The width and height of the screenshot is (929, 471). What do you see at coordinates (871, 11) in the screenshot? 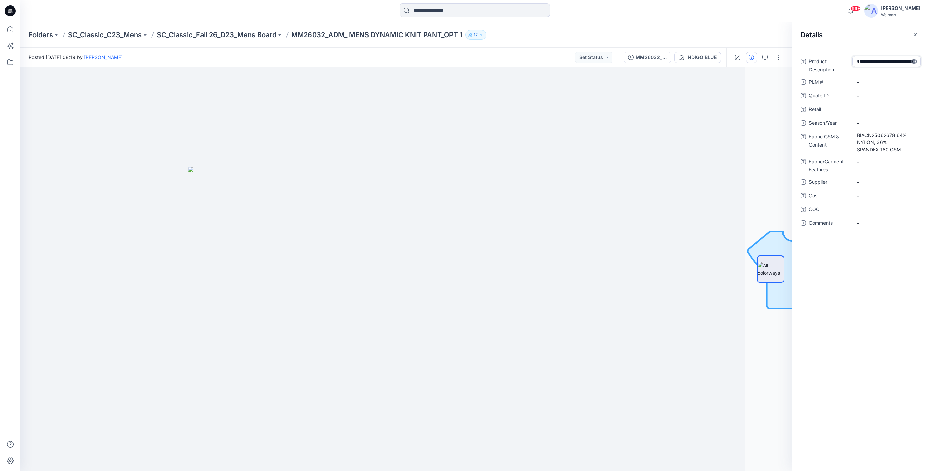
I see `img: avatar` at bounding box center [871, 11].